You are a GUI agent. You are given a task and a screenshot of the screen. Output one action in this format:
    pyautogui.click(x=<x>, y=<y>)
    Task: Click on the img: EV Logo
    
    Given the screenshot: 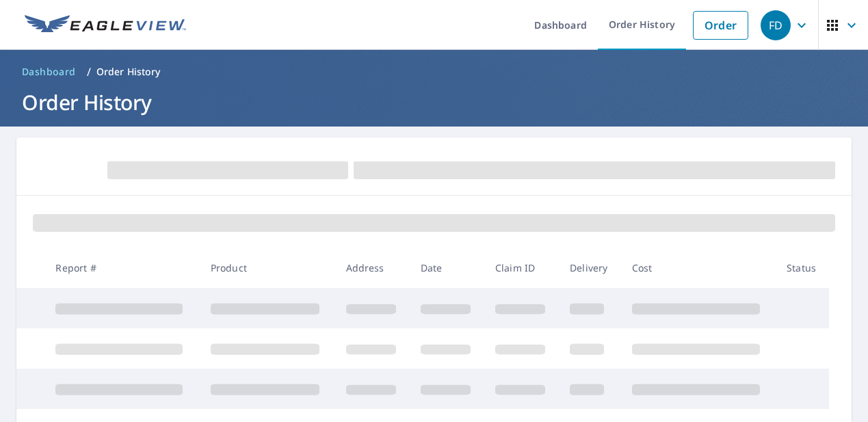 What is the action you would take?
    pyautogui.click(x=105, y=25)
    